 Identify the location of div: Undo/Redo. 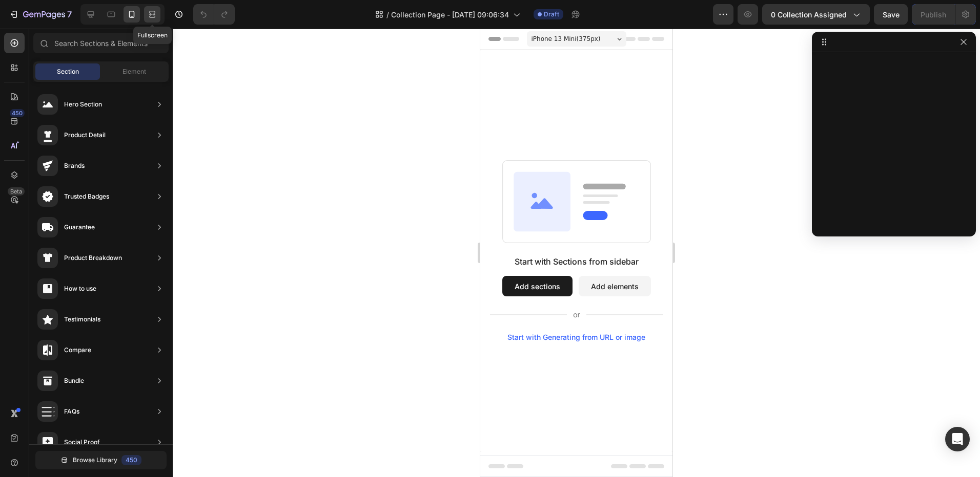
(214, 14).